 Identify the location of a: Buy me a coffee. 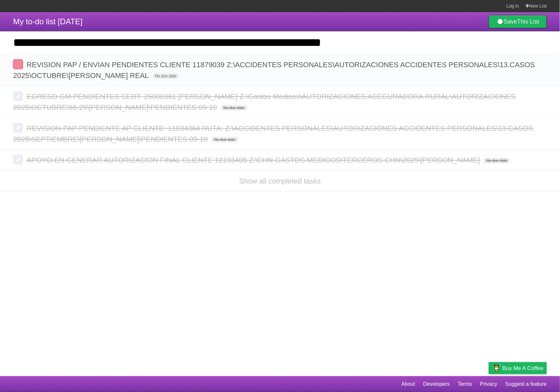
(518, 368).